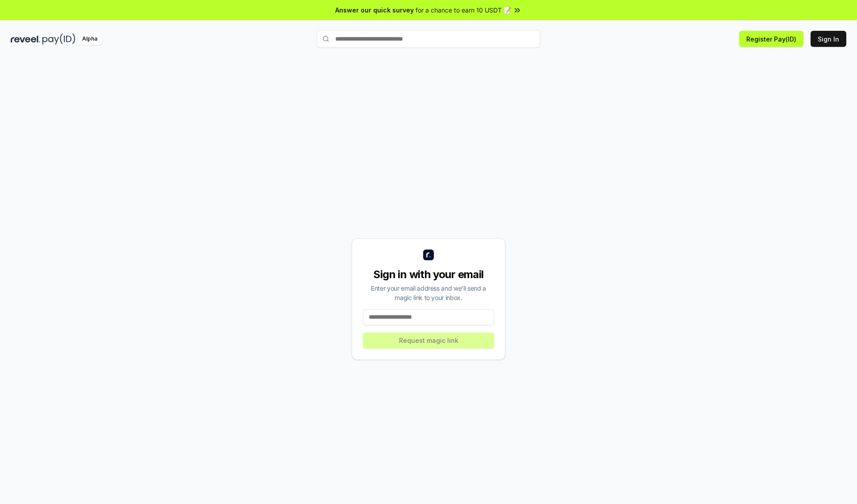 The width and height of the screenshot is (857, 504). I want to click on img: logo_small, so click(428, 255).